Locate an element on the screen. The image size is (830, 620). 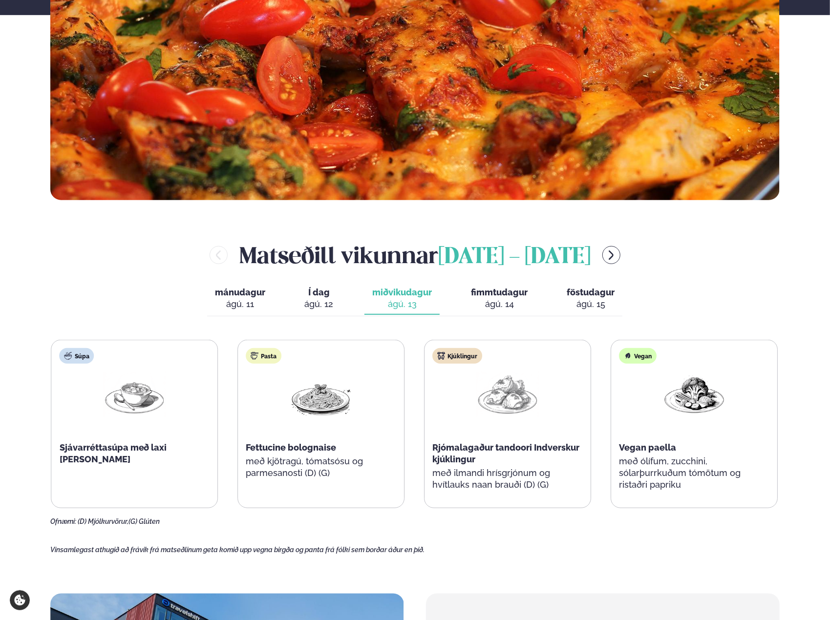
img: soup.svg is located at coordinates (68, 356).